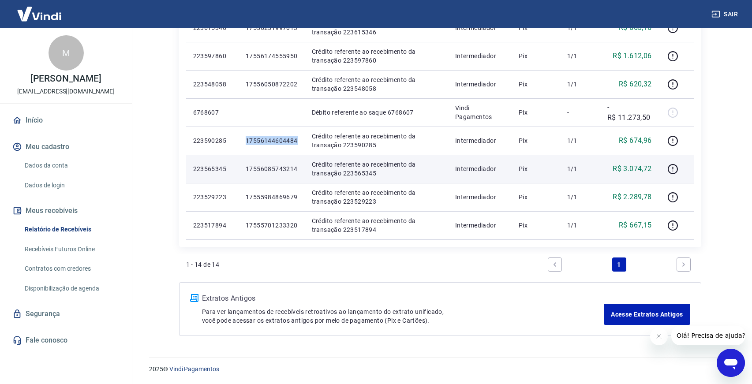 This screenshot has width=752, height=384. I want to click on p: 223517894, so click(212, 225).